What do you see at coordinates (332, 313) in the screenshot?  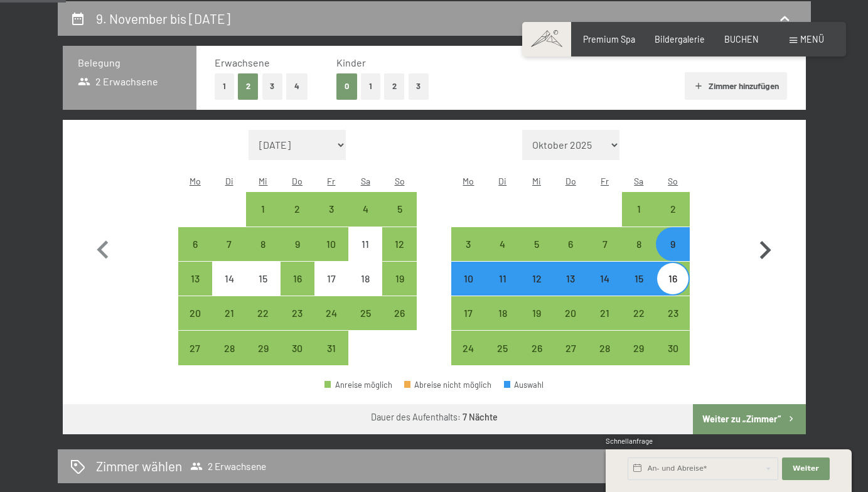 I see `div: Fri Oct 24 2025` at bounding box center [332, 313].